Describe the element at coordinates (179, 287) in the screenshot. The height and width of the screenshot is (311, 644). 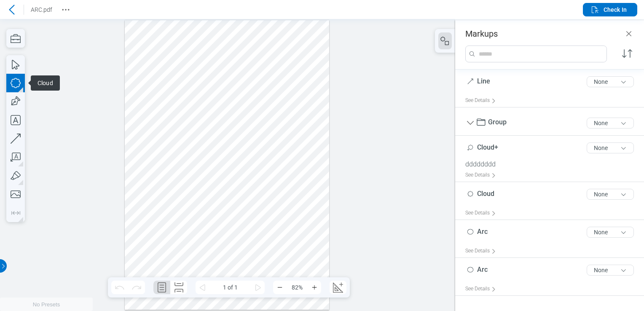
I see `button: Continuous Page Layout` at that location.